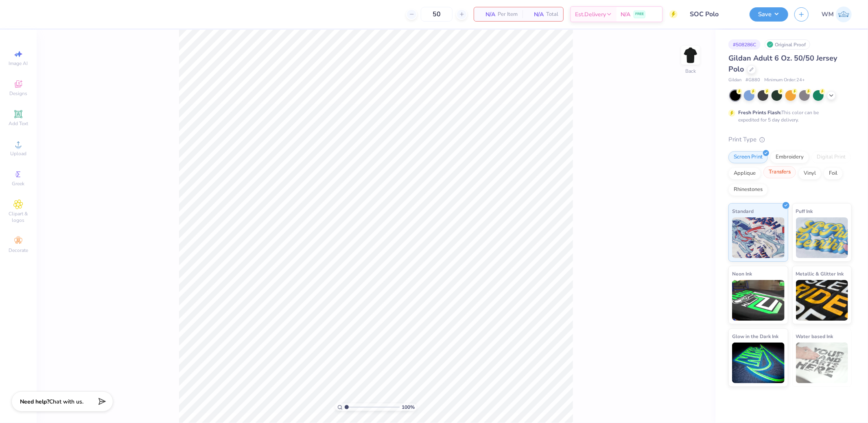 The width and height of the screenshot is (868, 423). I want to click on span: # G880, so click(752, 80).